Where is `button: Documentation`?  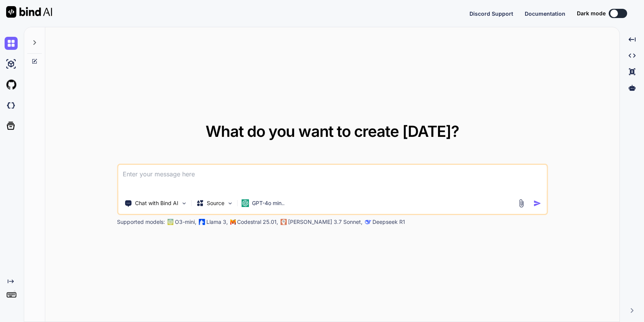 button: Documentation is located at coordinates (545, 13).